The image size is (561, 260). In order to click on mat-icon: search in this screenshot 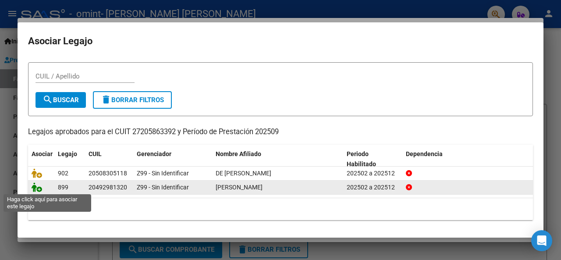, I will do `click(48, 99)`.